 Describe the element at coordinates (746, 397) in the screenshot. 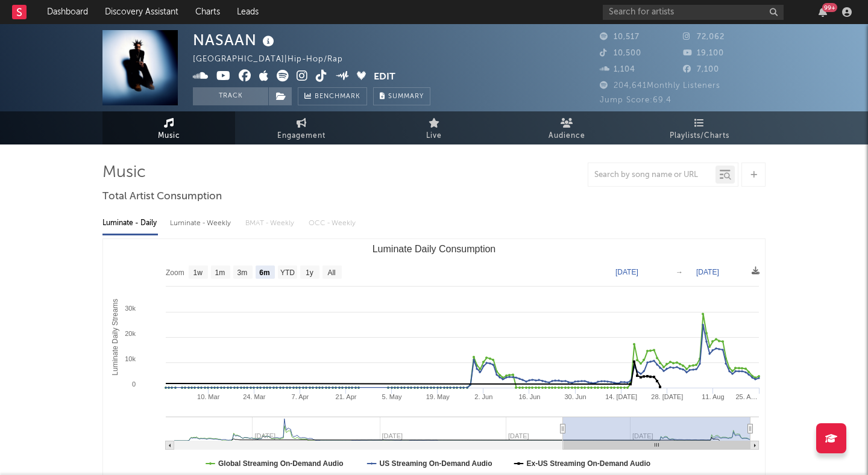

I see `text: 25. A…` at that location.